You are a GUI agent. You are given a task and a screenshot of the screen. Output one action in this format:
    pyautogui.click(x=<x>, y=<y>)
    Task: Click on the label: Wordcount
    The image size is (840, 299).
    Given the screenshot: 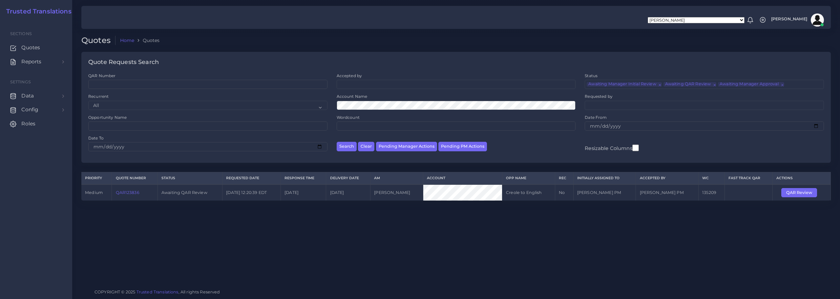 What is the action you would take?
    pyautogui.click(x=348, y=117)
    